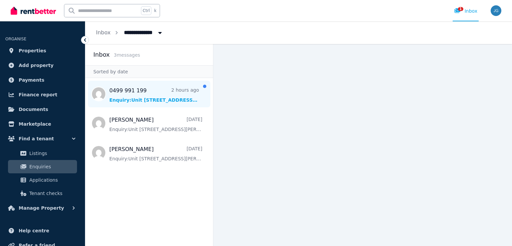  What do you see at coordinates (42, 231) in the screenshot?
I see `a: Help centre` at bounding box center [42, 231].